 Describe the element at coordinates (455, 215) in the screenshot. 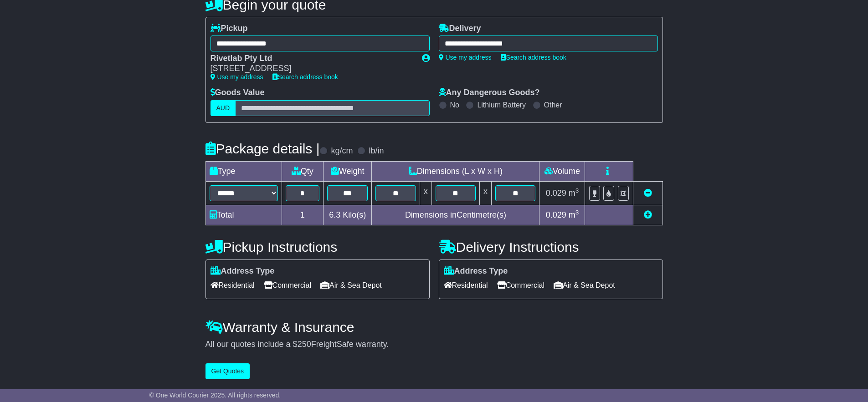

I see `td: Dimensions in Centimetre(s)` at that location.